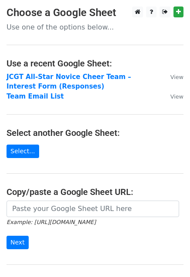  Describe the element at coordinates (95, 13) in the screenshot. I see `h3: Choose a Google Sheet` at that location.